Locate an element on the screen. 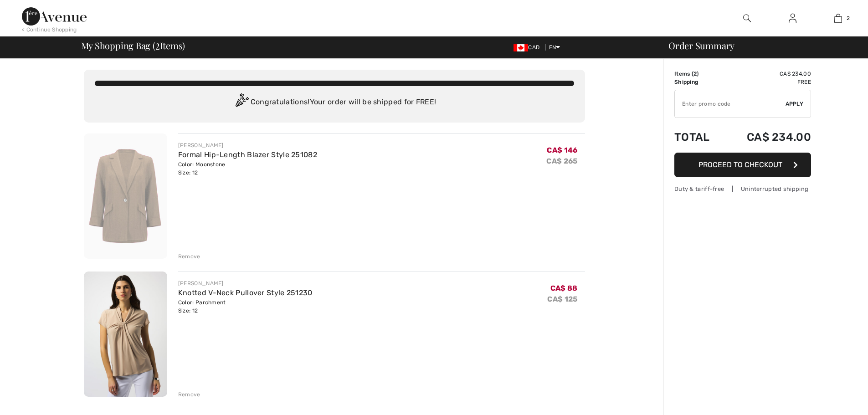 The height and width of the screenshot is (415, 868). div: Color: Moonstone Size: 12 is located at coordinates (247, 168).